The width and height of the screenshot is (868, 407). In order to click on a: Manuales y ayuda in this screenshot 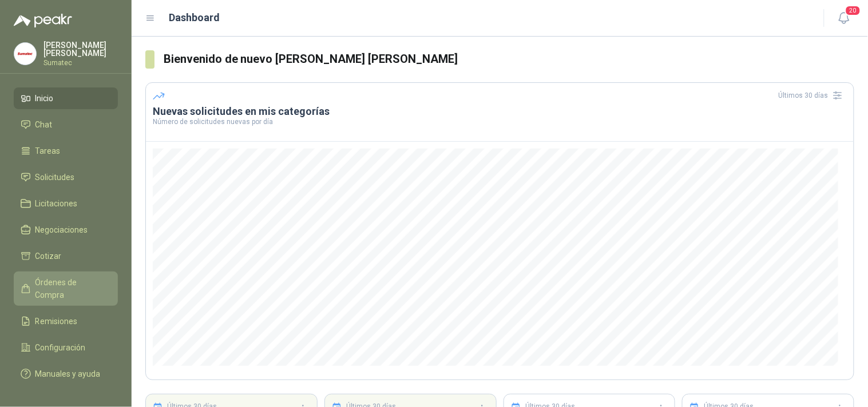, I will do `click(66, 374)`.